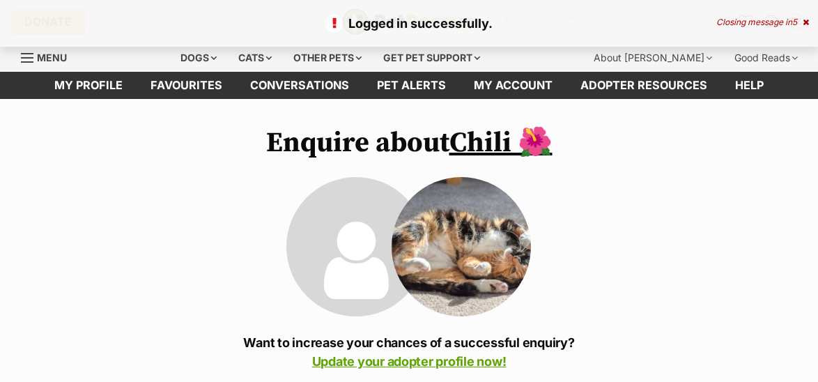 The height and width of the screenshot is (382, 818). I want to click on a: Pet alerts, so click(411, 85).